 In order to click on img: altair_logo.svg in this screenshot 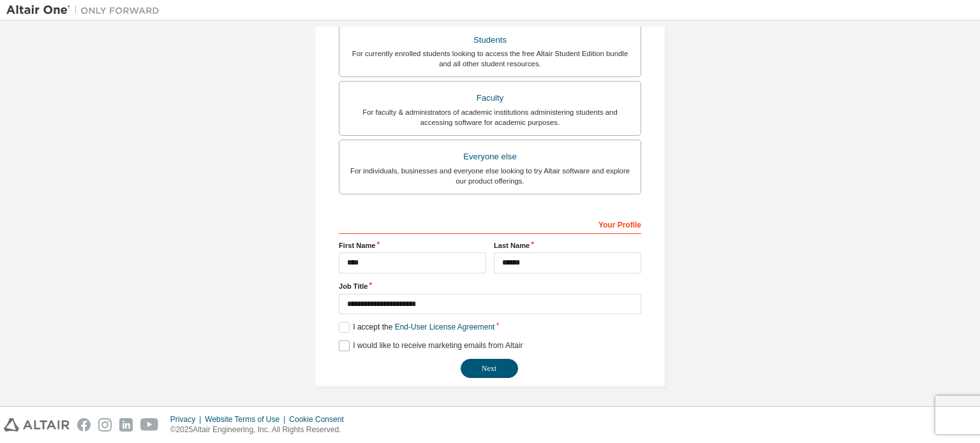, I will do `click(36, 425)`.